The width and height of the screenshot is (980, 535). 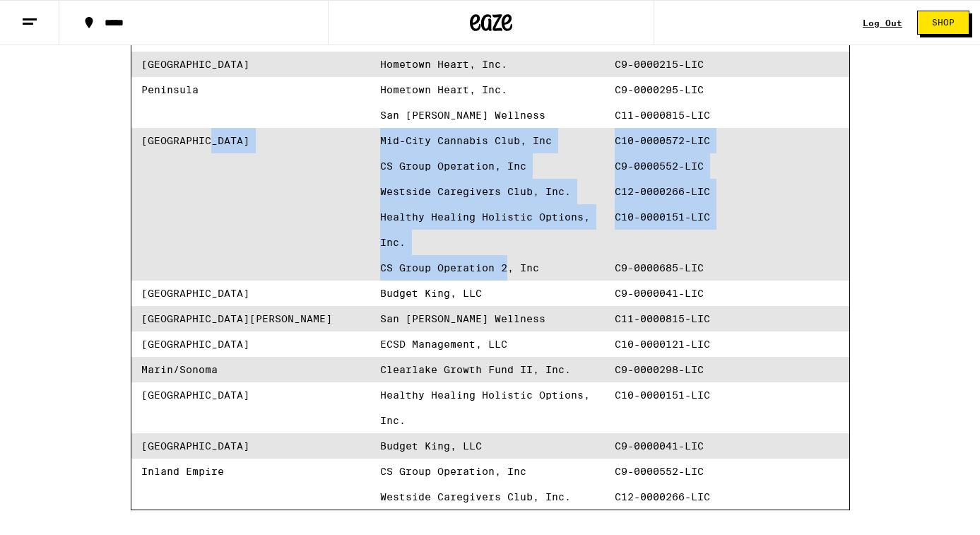 I want to click on span: C9-0000295-LIC, so click(x=727, y=90).